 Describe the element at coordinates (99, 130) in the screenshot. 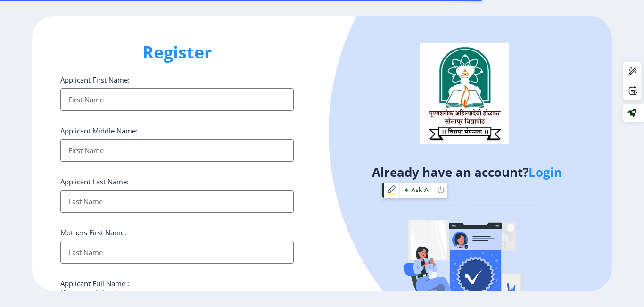

I see `label: Applicant Middle Name:` at that location.